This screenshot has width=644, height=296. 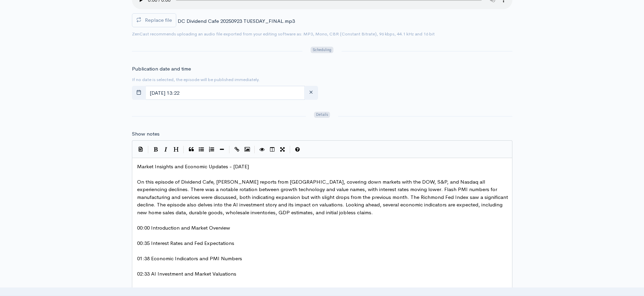 What do you see at coordinates (191, 150) in the screenshot?
I see `button: Quote` at bounding box center [191, 150].